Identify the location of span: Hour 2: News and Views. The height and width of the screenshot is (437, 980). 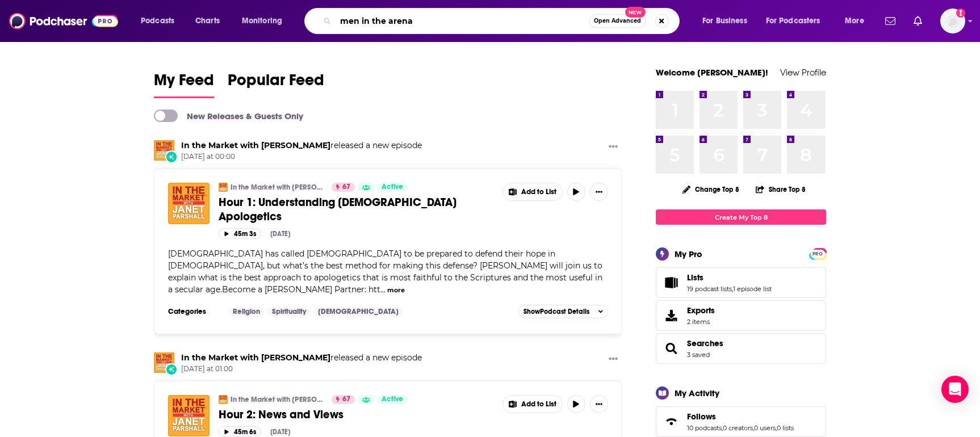
(281, 415).